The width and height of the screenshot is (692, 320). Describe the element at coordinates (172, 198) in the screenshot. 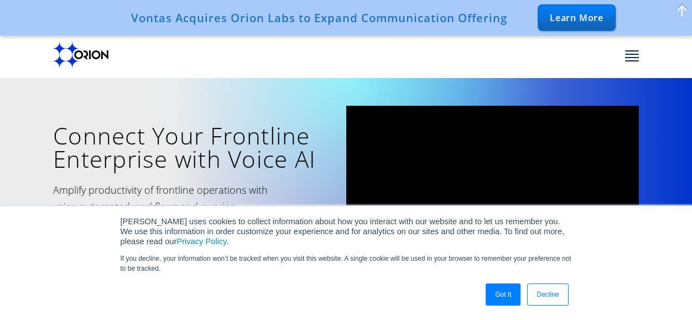

I see `h2: Amplify productivity of frontline operations with voice-automated workflows and queries.` at that location.